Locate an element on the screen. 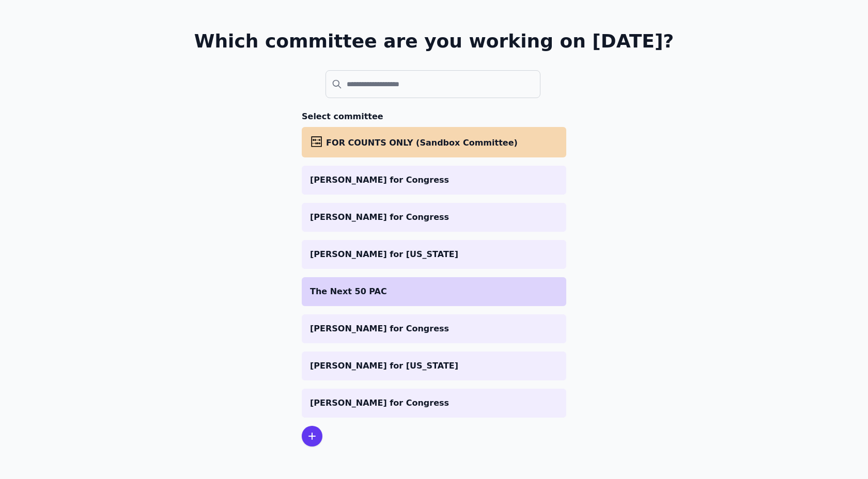  h3: Select committee is located at coordinates (434, 117).